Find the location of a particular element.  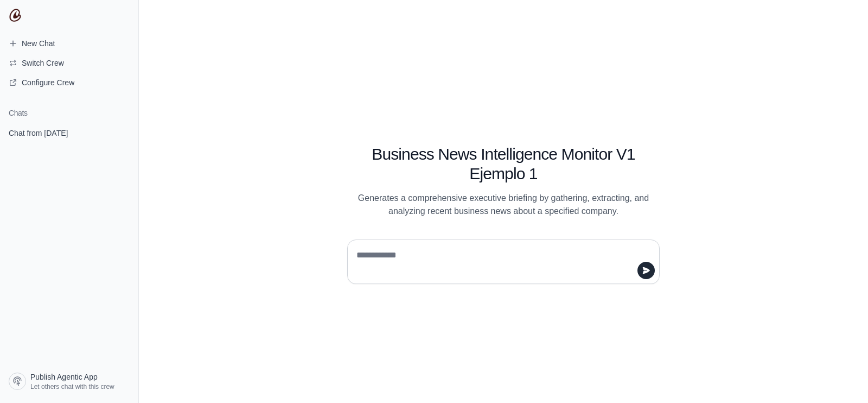

span: Publish Agentic App is located at coordinates (64, 377).